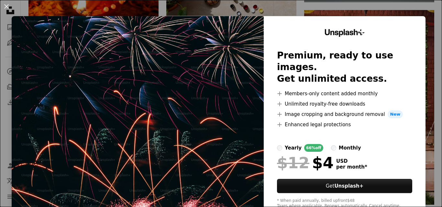 The height and width of the screenshot is (207, 442). What do you see at coordinates (348, 186) in the screenshot?
I see `strong: Unsplash+` at bounding box center [348, 186].